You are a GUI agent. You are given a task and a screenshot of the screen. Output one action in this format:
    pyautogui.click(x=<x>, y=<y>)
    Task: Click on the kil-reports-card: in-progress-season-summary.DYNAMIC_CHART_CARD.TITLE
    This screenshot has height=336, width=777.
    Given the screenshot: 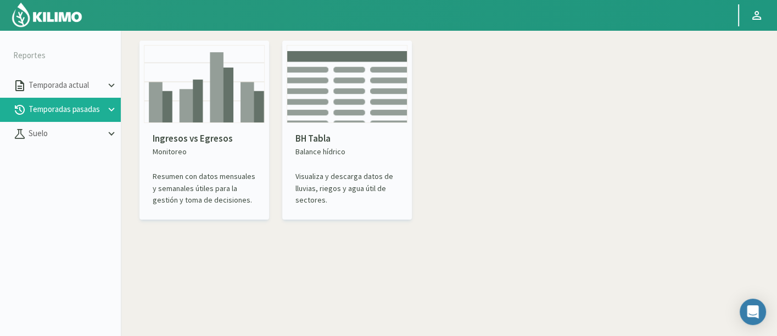 What is the action you would take?
    pyautogui.click(x=204, y=130)
    